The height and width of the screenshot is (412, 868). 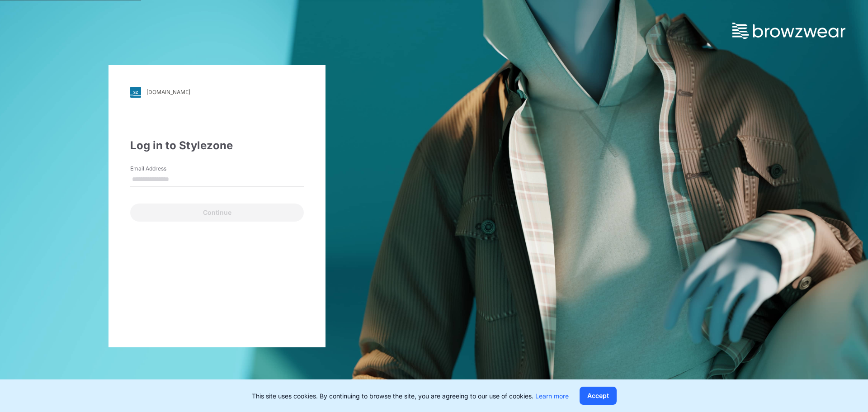 What do you see at coordinates (410, 396) in the screenshot?
I see `p: This site uses cookies. By continuing to browse the site, you are agreeing to our use of cookies.` at bounding box center [410, 396].